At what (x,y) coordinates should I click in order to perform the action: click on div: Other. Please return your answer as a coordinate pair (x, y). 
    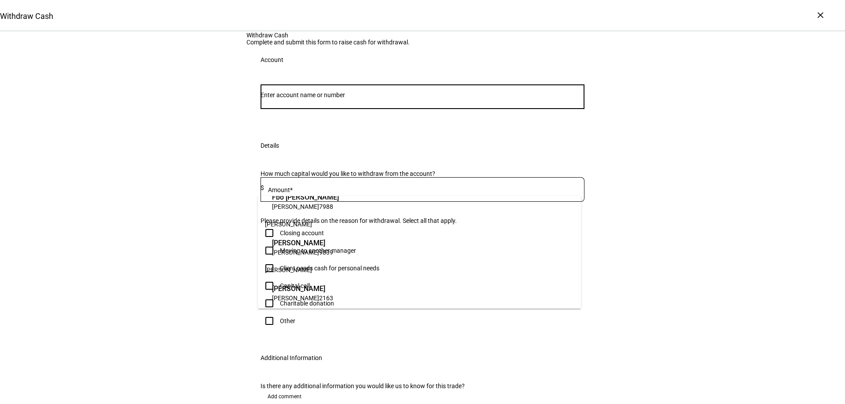
    Looking at the image, I should click on (287, 321).